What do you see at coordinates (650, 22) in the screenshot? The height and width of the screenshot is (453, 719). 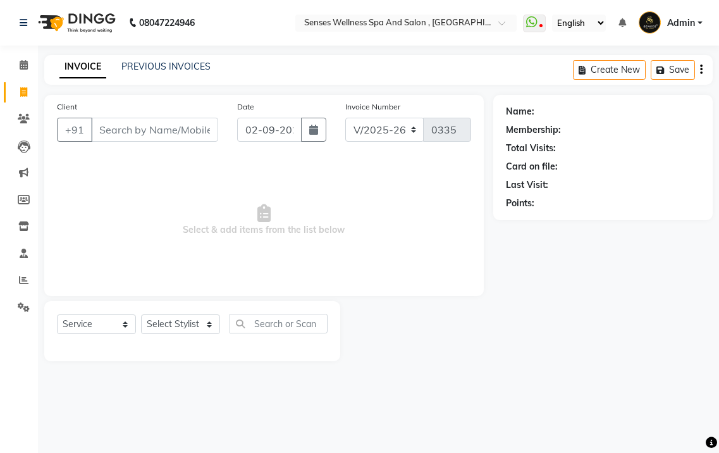 I see `img: Admin` at bounding box center [650, 22].